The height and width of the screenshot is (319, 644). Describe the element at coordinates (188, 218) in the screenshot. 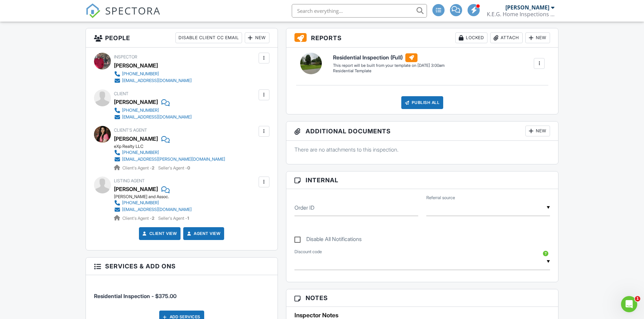

I see `strong: 1` at that location.